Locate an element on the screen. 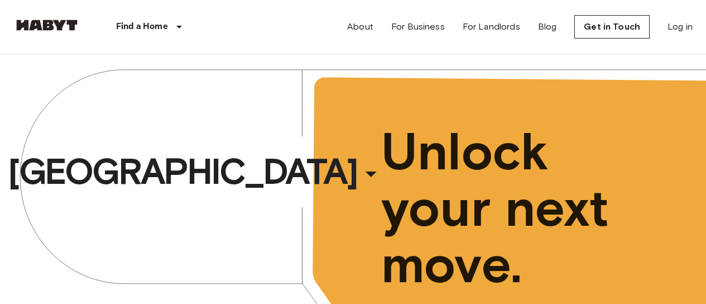  a: About is located at coordinates (360, 27).